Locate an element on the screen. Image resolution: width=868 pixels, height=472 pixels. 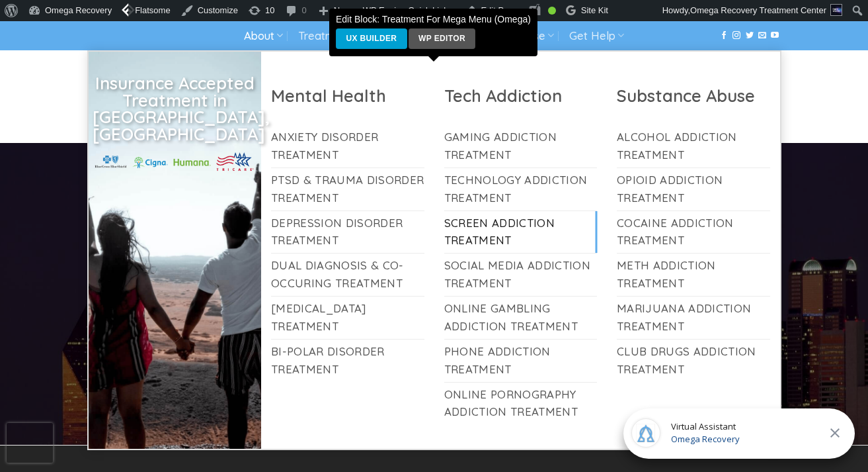
a: Depression Disorder Treatment is located at coordinates (348, 232).